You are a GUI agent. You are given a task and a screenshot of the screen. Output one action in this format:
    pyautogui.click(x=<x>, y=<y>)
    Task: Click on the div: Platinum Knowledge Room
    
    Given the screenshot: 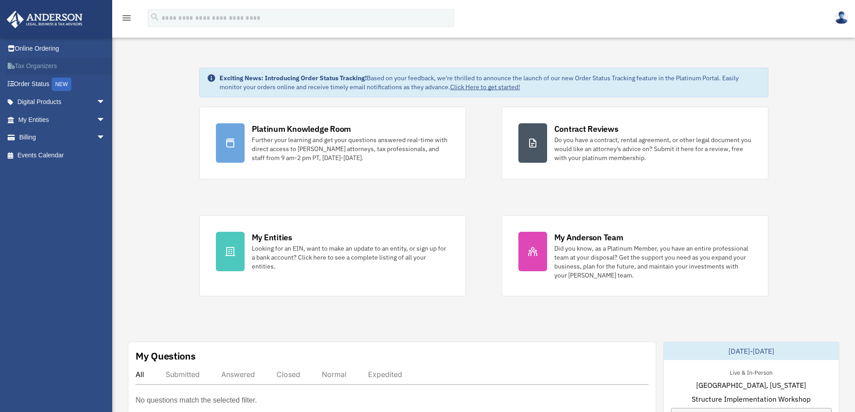 What is the action you would take?
    pyautogui.click(x=301, y=129)
    